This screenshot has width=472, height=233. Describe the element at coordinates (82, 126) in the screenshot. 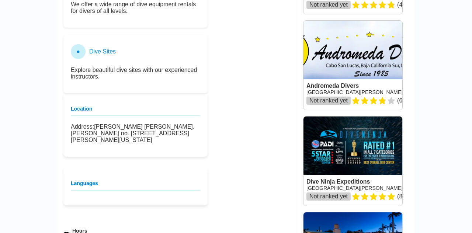

I see `strong: Address:` at that location.